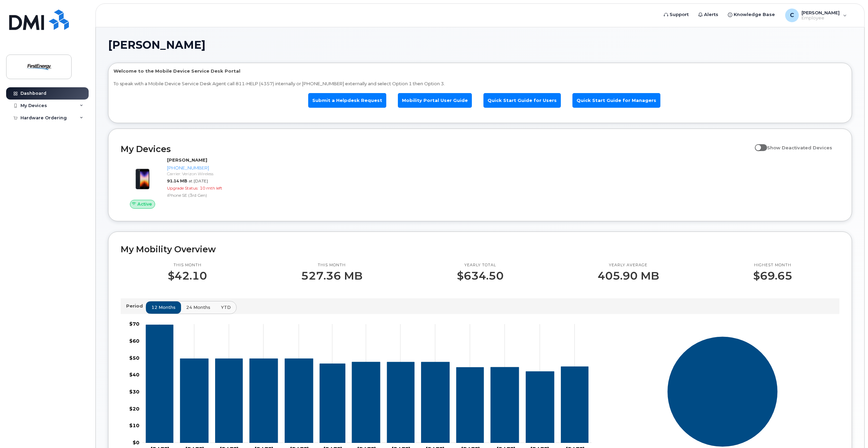 Image resolution: width=868 pixels, height=448 pixels. What do you see at coordinates (134, 375) in the screenshot?
I see `tspan: $40` at bounding box center [134, 375].